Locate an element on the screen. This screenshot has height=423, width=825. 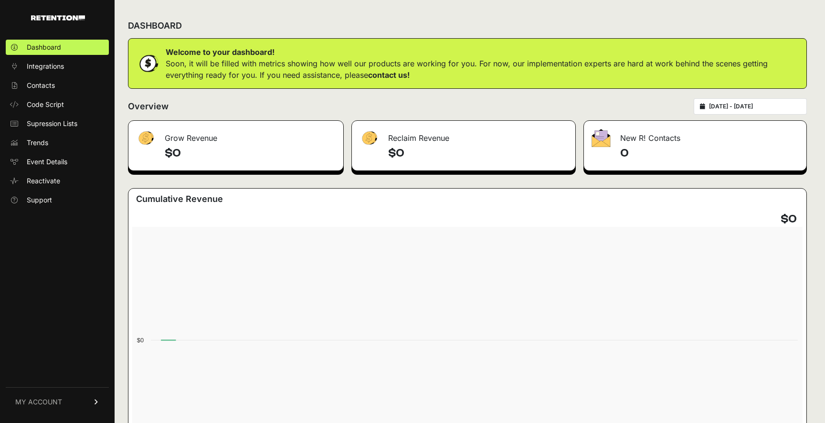
img: Retention.com is located at coordinates (58, 18).